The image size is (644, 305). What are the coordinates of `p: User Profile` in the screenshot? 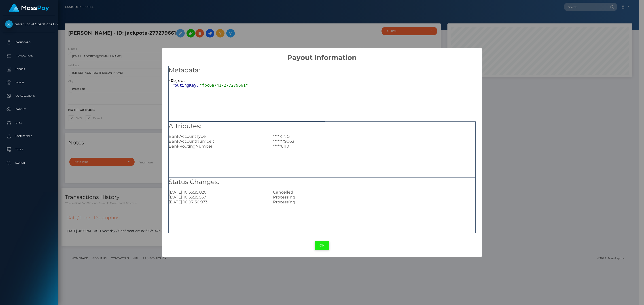 It's located at (29, 136).